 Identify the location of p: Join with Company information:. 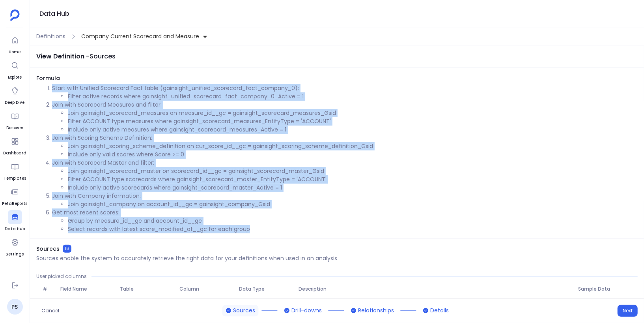
(345, 196).